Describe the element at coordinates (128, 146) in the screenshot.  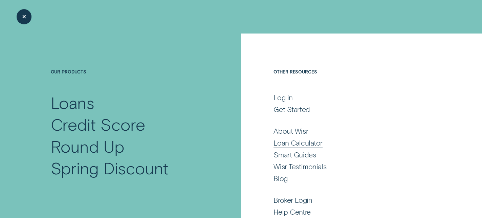
I see `a: Round Up` at that location.